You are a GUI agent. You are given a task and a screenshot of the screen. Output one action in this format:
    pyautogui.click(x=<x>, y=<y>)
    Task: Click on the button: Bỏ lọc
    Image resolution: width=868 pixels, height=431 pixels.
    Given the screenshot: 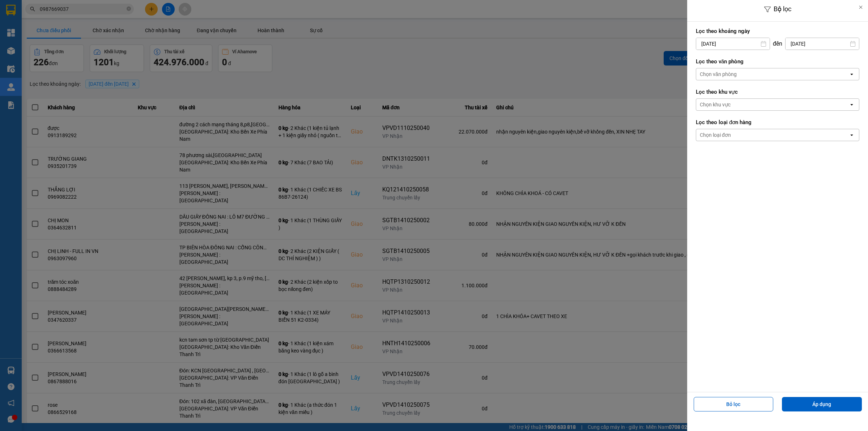 What is the action you would take?
    pyautogui.click(x=733, y=404)
    